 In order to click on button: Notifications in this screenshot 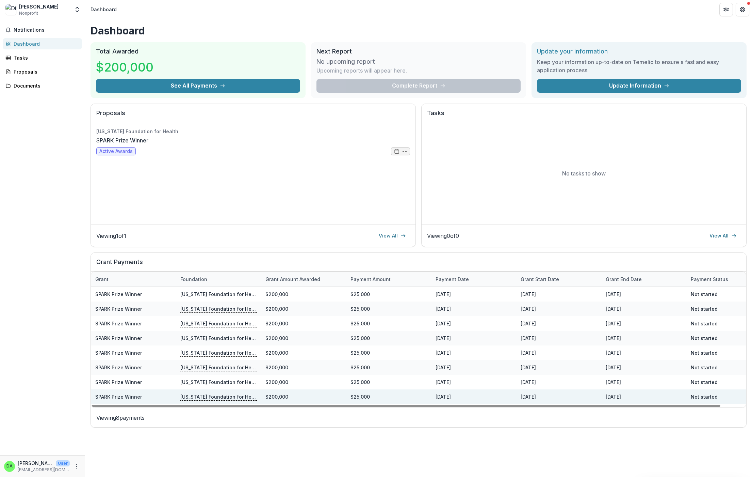, I will do `click(42, 30)`.